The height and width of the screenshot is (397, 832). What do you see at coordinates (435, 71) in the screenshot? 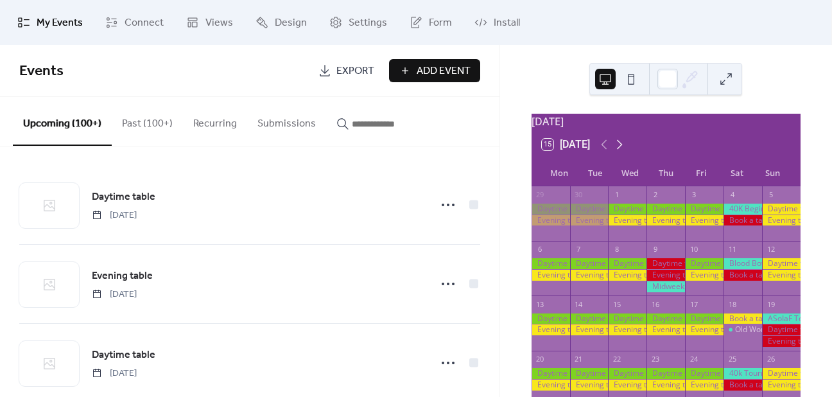
I see `a: Add Event` at bounding box center [435, 71].